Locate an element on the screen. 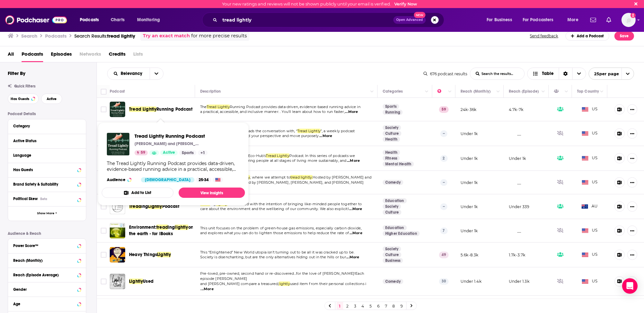  span: More is located at coordinates (573, 20).